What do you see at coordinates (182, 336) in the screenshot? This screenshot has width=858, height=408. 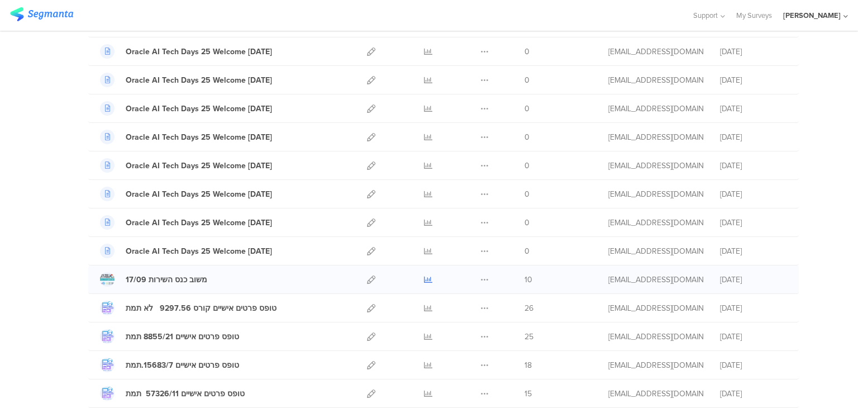 I see `div: טופס פרטים אישיים 8855/21 תמת` at bounding box center [182, 336].